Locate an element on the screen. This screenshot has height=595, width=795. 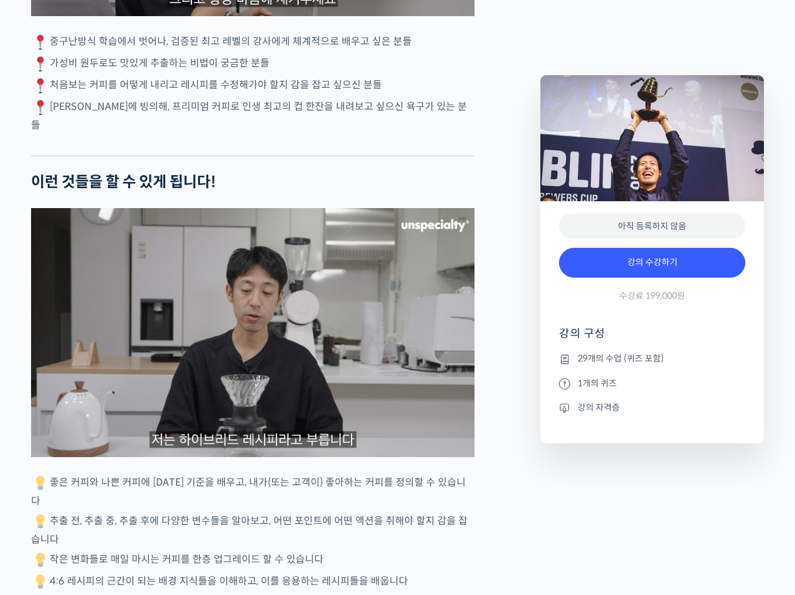
span: 홈 is located at coordinates (43, 418).